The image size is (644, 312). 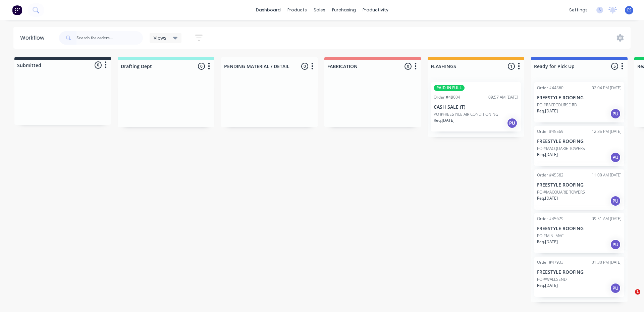 What do you see at coordinates (447, 97) in the screenshot?
I see `div: Order #48004` at bounding box center [447, 97].